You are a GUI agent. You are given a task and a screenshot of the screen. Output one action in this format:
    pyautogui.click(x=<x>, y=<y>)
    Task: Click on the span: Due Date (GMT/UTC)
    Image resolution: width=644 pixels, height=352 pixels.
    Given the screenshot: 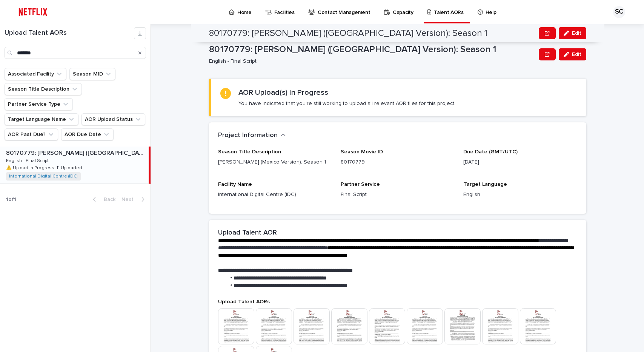 What is the action you would take?
    pyautogui.click(x=491, y=151)
    